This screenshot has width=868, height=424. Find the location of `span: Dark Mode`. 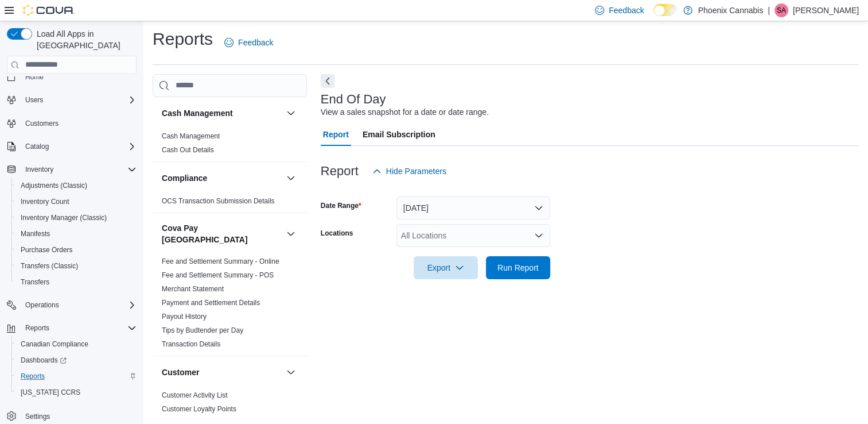

span: Dark Mode is located at coordinates (653, 16).